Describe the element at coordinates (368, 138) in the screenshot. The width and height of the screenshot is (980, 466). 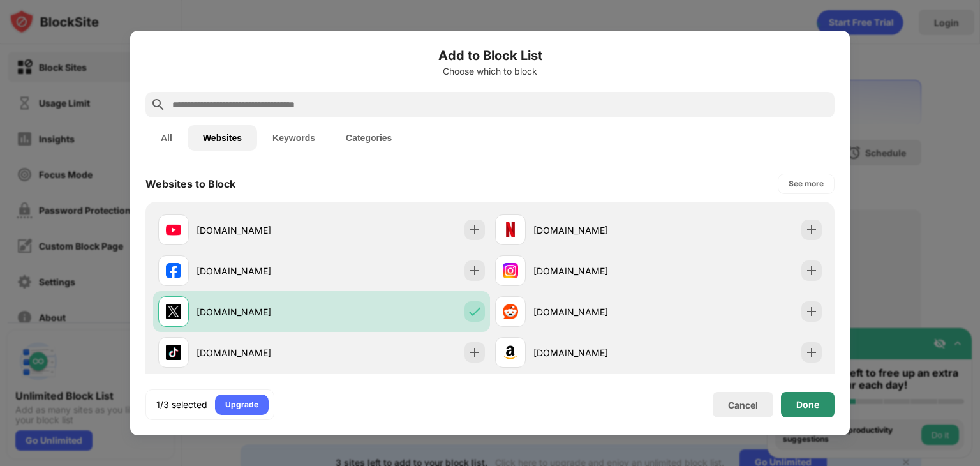
I see `button: Categories` at that location.